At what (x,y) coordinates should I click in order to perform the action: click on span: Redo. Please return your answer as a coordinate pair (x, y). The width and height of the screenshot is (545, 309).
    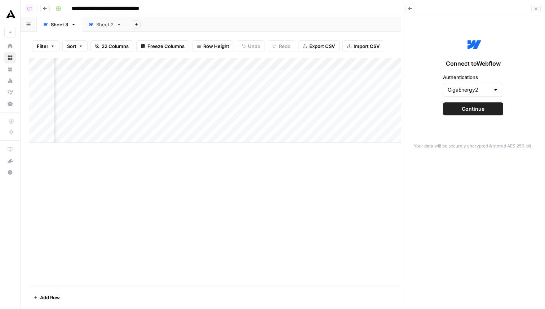
    Looking at the image, I should click on (285, 46).